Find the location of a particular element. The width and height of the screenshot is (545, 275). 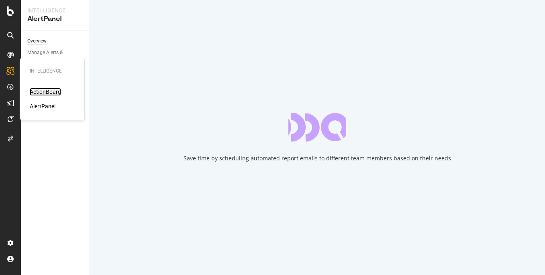

a: AlertPanel is located at coordinates (43, 106).